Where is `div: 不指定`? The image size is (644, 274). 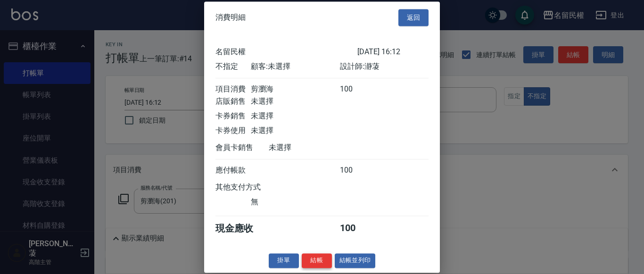
div: 不指定 is located at coordinates (233, 66).